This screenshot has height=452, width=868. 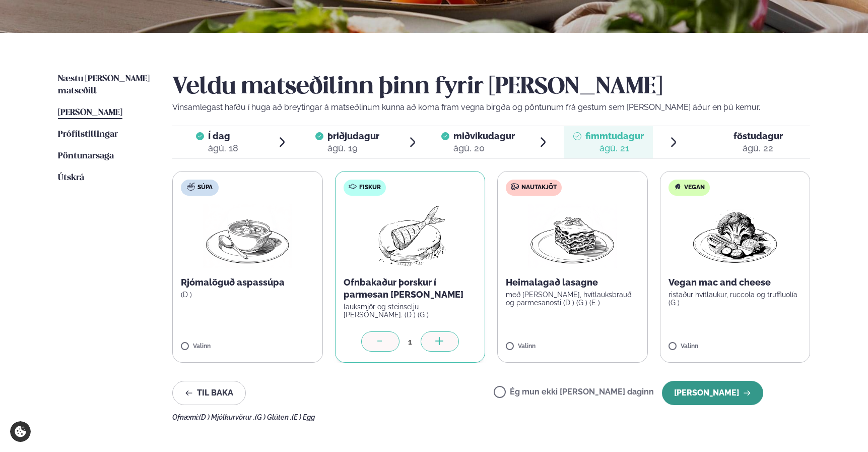 I want to click on span: miðvikudagur, so click(x=484, y=136).